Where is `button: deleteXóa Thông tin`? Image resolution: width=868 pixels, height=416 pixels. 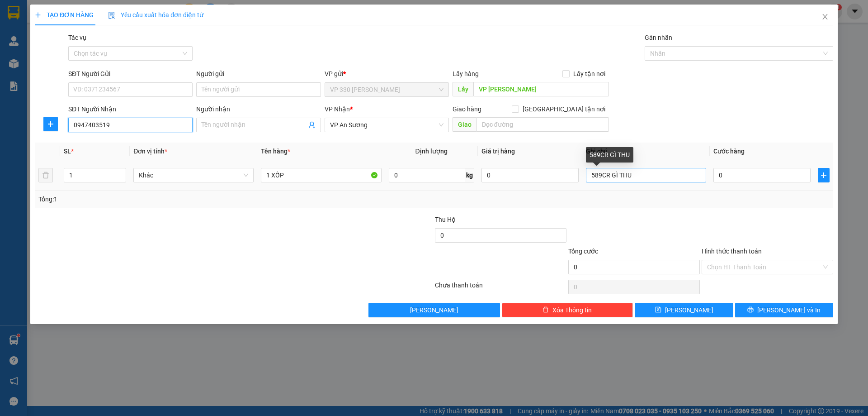
button: deleteXóa Thông tin is located at coordinates (568, 310).